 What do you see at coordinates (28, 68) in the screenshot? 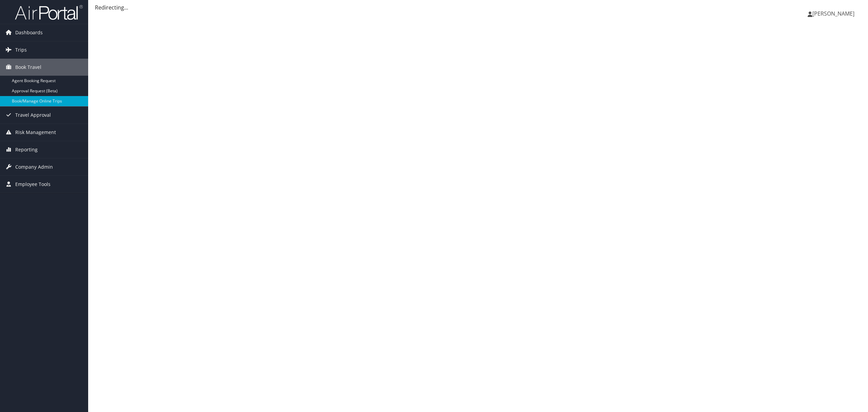
I see `span: Book Travel` at bounding box center [28, 68].